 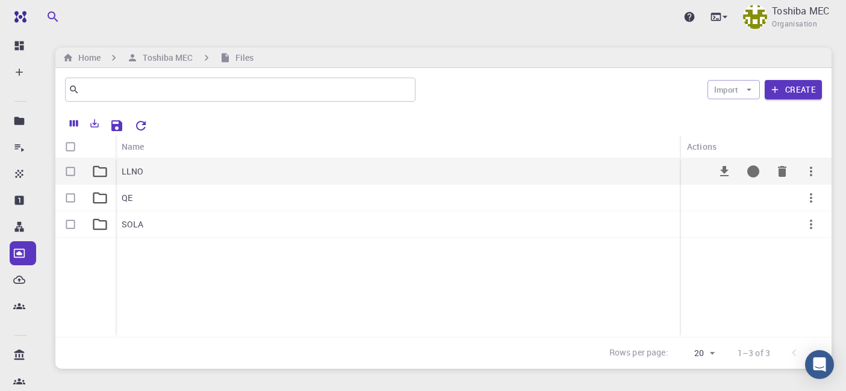 I want to click on p: SOLA, so click(x=132, y=225).